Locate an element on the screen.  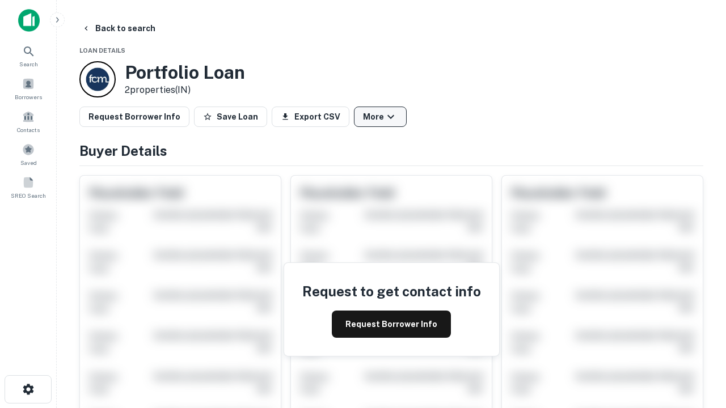
a: Saved is located at coordinates (28, 154).